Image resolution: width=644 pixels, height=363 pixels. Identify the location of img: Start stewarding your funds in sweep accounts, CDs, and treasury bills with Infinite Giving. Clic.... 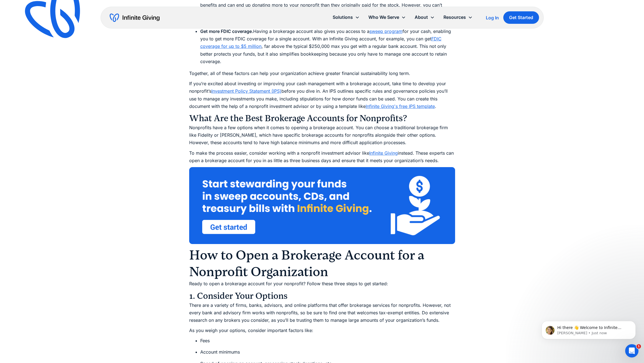
(322, 206).